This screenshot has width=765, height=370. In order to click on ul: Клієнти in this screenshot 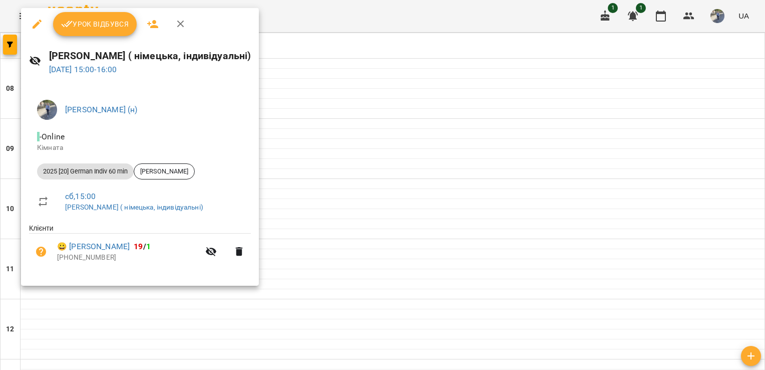, I will do `click(140, 248)`.